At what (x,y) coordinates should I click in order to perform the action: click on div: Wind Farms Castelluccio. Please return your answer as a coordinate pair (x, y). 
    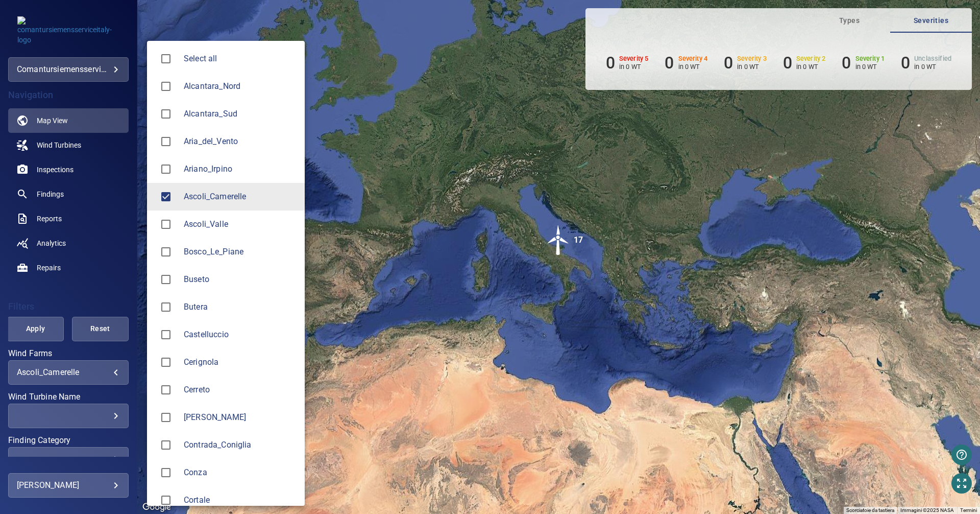
    Looking at the image, I should click on (240, 335).